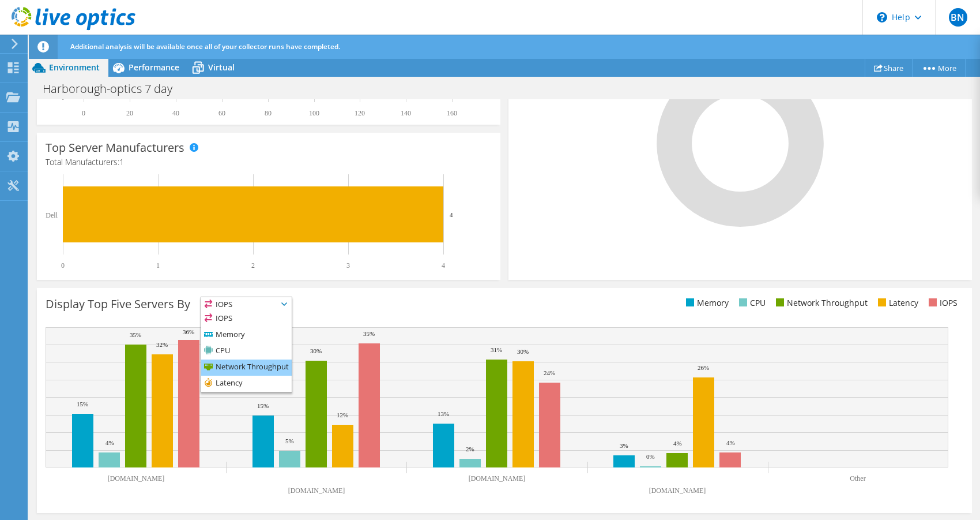 This screenshot has height=520, width=980. I want to click on text: 5%, so click(289, 441).